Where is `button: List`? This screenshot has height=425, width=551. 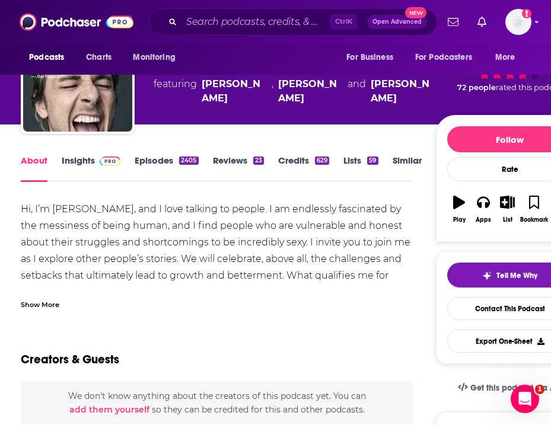 button: List is located at coordinates (507, 209).